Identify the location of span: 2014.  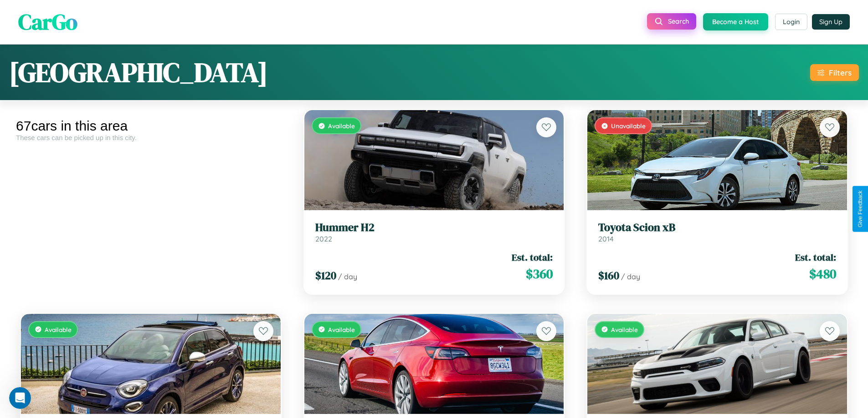
(606, 239).